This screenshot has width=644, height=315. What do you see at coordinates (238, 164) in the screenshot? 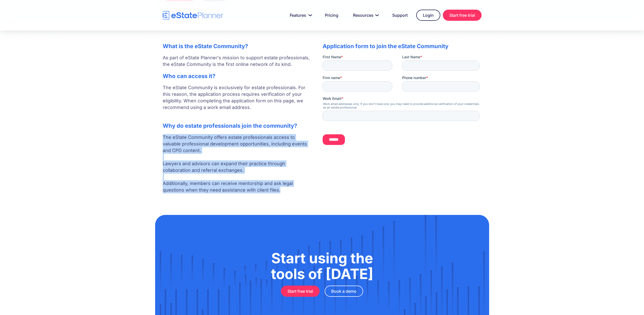
I see `p: The eState Community offers estate professionals access to valuable professional development oppo...` at bounding box center [238, 164].